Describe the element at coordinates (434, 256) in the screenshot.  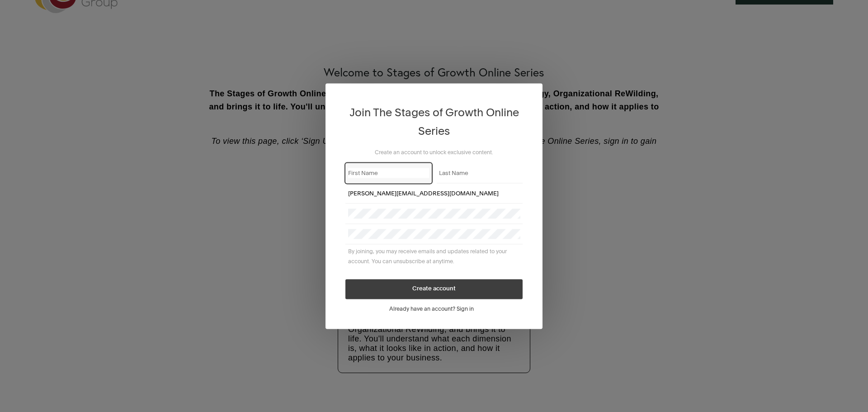
I see `div: By joining, you may receive emails and updates related to your account. You can unsubscribe at an...` at that location.